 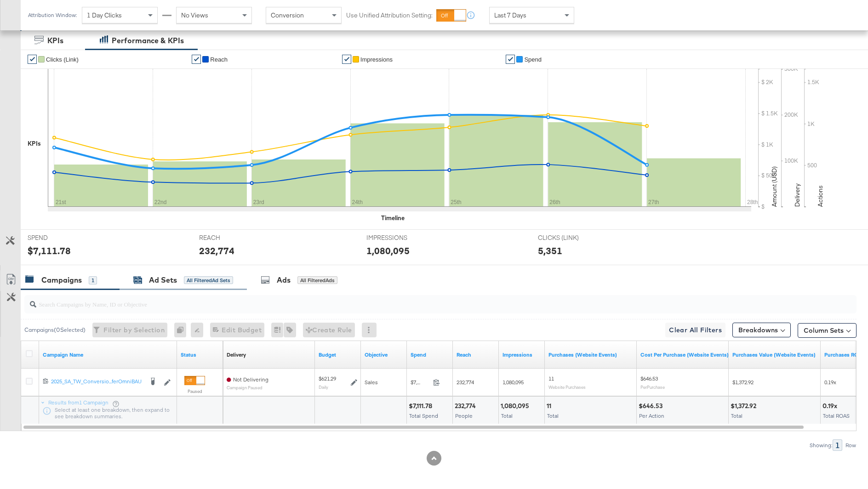 What do you see at coordinates (827, 330) in the screenshot?
I see `button: Column Sets` at bounding box center [827, 330].